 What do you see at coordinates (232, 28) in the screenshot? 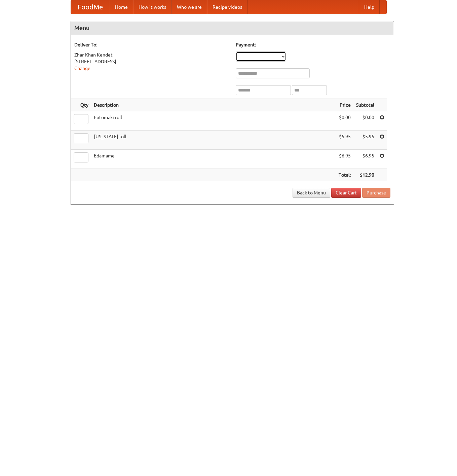
I see `h4: Menu` at bounding box center [232, 28].